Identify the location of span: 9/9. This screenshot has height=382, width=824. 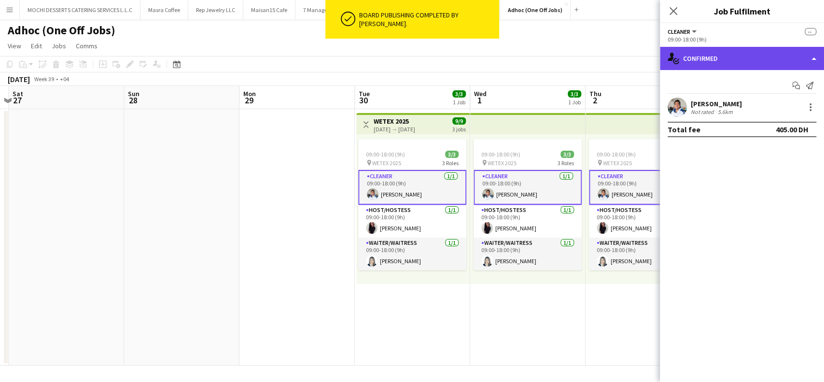
(459, 121).